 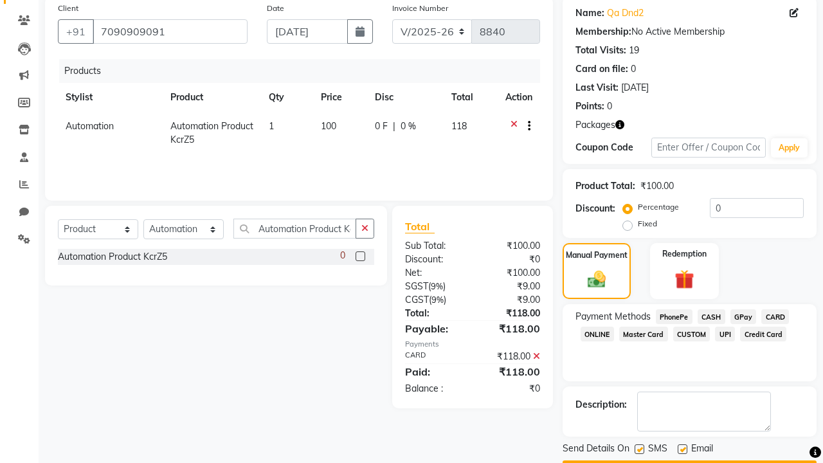 What do you see at coordinates (113, 257) in the screenshot?
I see `div: Automation Product KcrZ5` at bounding box center [113, 257].